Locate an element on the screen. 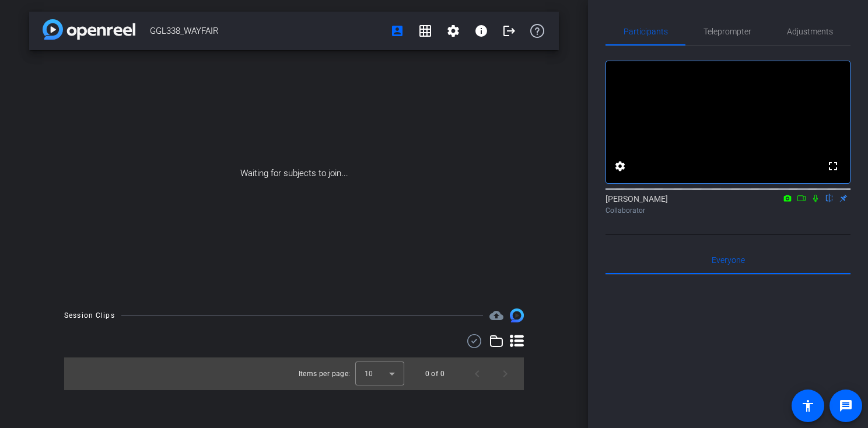 Image resolution: width=868 pixels, height=428 pixels. mat-icon: cloud_upload is located at coordinates (496, 316).